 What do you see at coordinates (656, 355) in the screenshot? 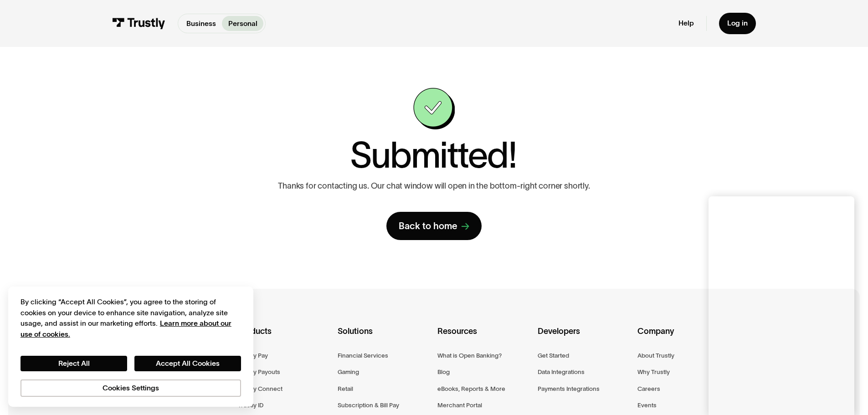
I see `a: About Trustly` at bounding box center [656, 355].